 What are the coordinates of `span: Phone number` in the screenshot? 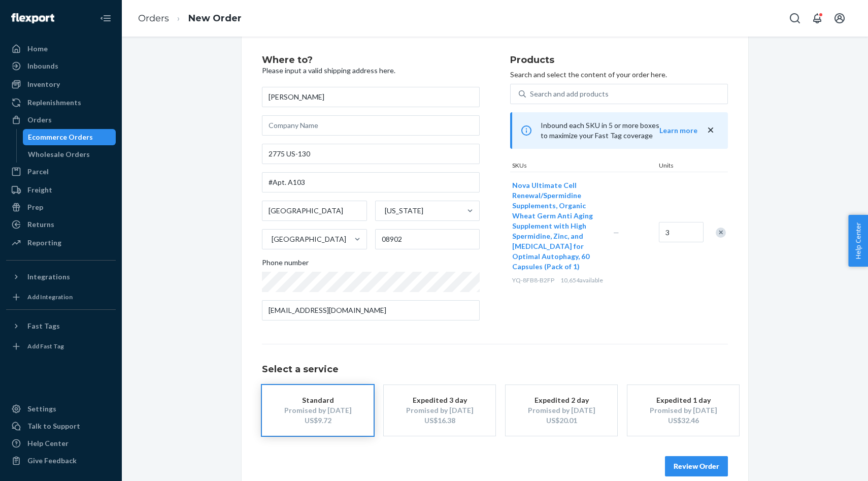 It's located at (285, 265).